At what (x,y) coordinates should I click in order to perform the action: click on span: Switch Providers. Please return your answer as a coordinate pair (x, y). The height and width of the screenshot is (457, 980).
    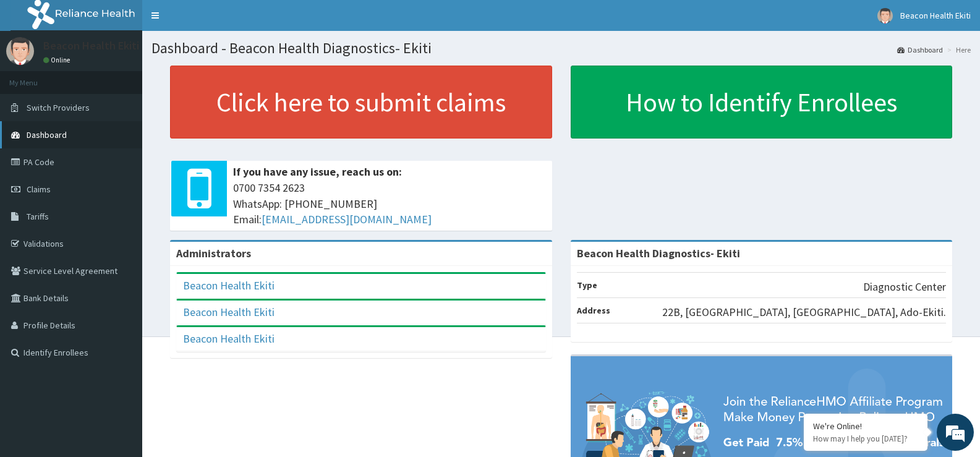
    Looking at the image, I should click on (58, 108).